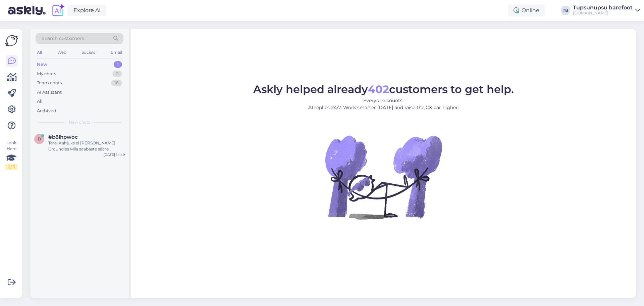 The height and width of the screenshot is (306, 644). What do you see at coordinates (117, 83) in the screenshot?
I see `div: 16` at bounding box center [117, 83].